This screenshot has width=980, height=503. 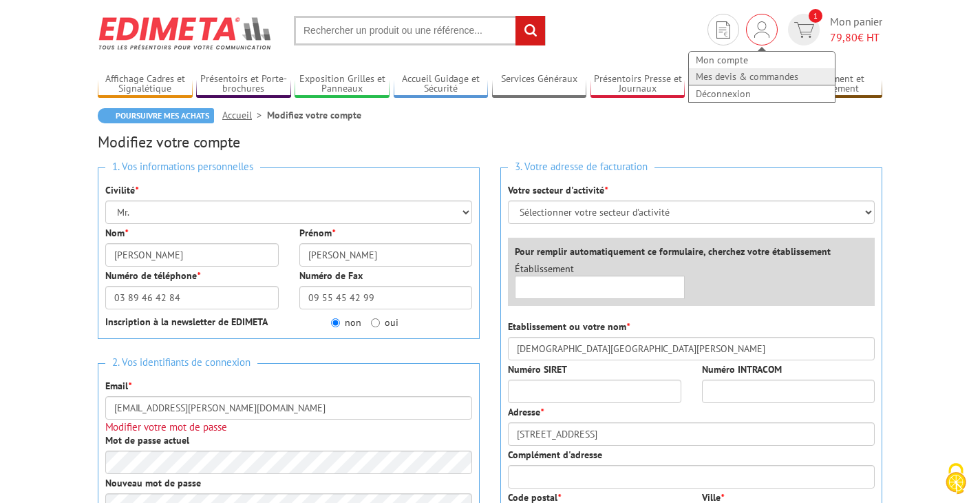 What do you see at coordinates (153, 483) in the screenshot?
I see `label: Nouveau mot de passe` at bounding box center [153, 483].